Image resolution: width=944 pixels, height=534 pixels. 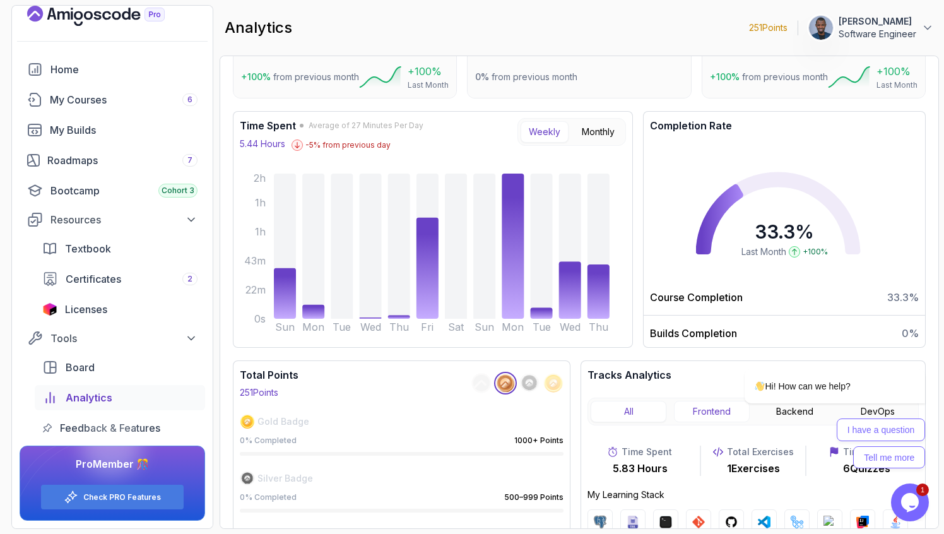 I want to click on img: sql logo, so click(x=633, y=522).